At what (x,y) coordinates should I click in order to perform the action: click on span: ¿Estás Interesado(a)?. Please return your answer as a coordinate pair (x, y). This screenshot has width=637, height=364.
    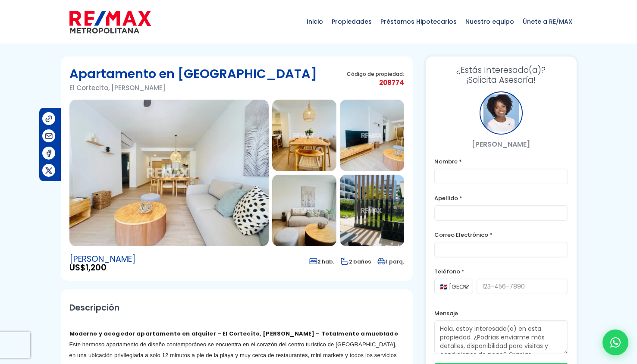
    Looking at the image, I should click on (502, 70).